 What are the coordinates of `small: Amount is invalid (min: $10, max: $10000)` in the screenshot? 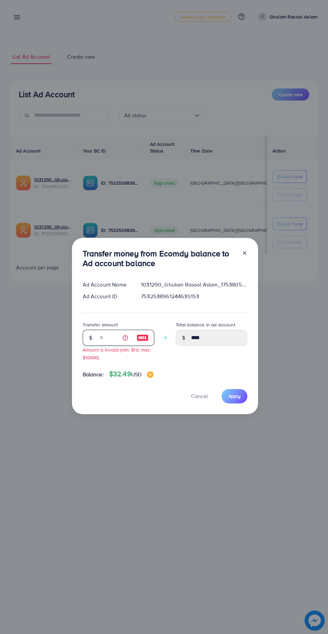 It's located at (117, 354).